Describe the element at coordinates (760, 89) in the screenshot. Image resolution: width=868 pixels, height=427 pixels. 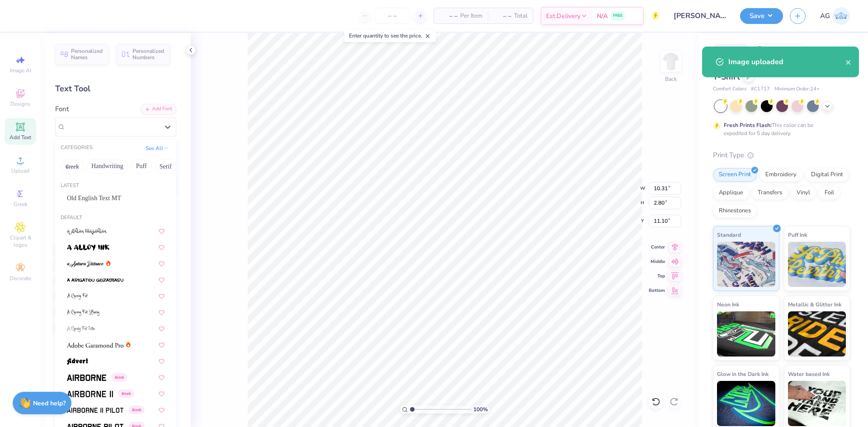
I see `span: # C1717` at that location.